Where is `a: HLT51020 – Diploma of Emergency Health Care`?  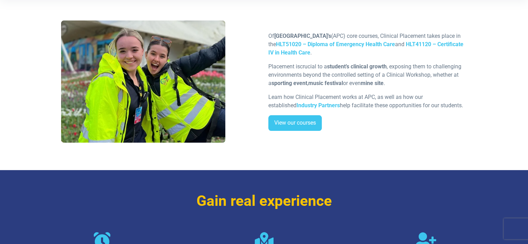 a: HLT51020 – Diploma of Emergency Health Care is located at coordinates (335, 44).